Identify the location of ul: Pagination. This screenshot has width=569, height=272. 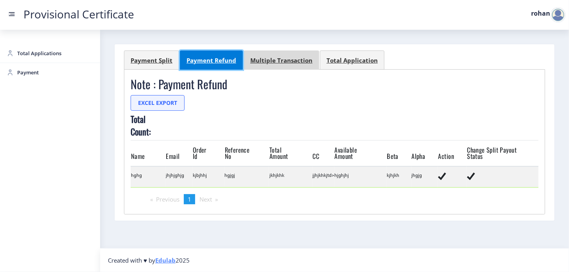
(334, 199).